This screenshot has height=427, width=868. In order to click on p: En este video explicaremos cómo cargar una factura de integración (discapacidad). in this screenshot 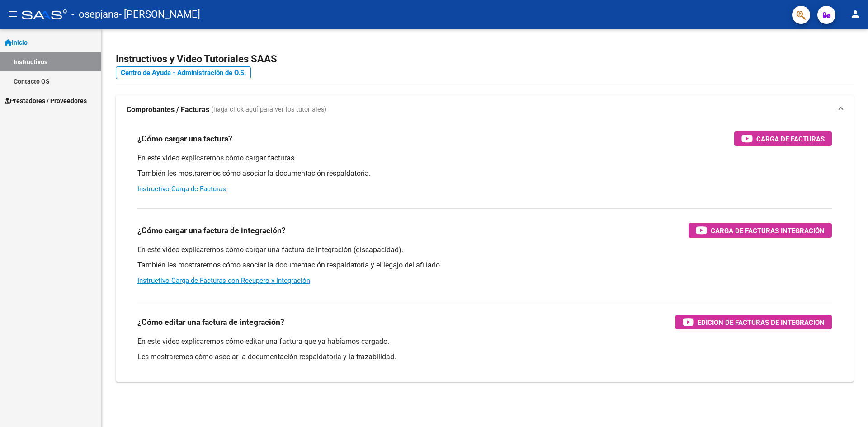, I will do `click(485, 250)`.